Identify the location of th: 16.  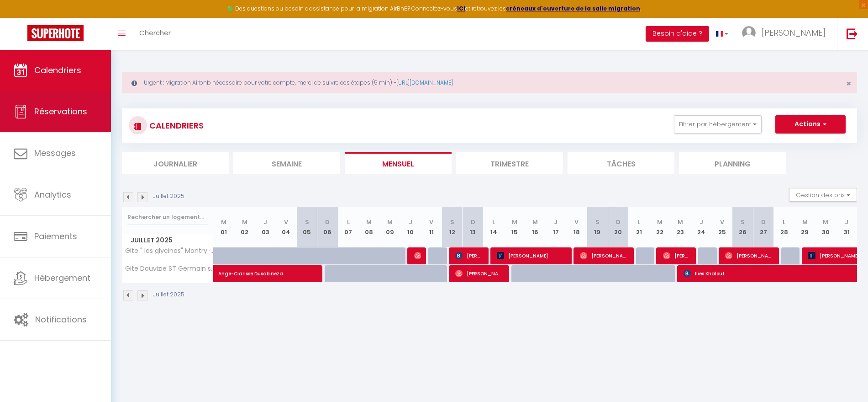
(535, 227).